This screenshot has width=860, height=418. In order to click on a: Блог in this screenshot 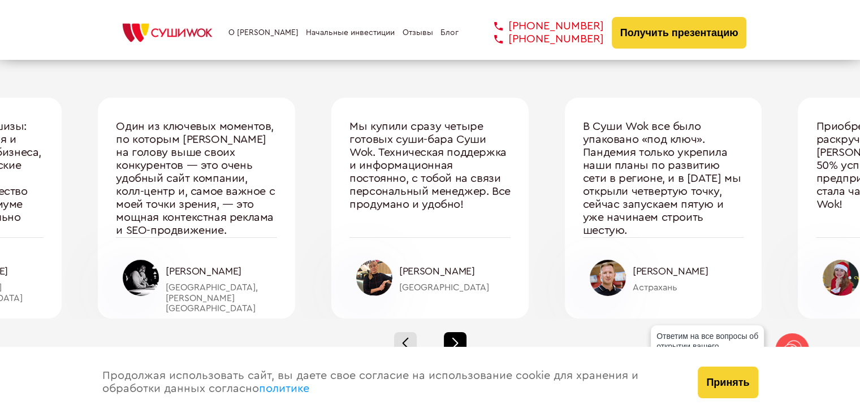, I will do `click(450, 33)`.